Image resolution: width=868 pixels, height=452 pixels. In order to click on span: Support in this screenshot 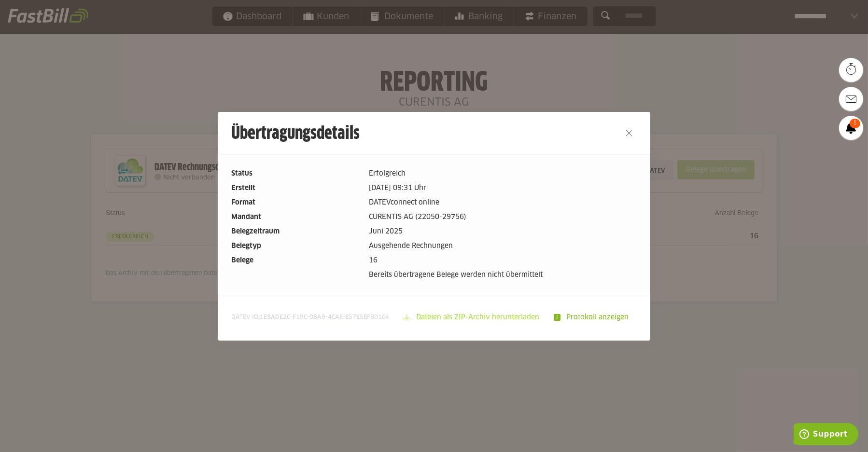, I will do `click(37, 11)`.